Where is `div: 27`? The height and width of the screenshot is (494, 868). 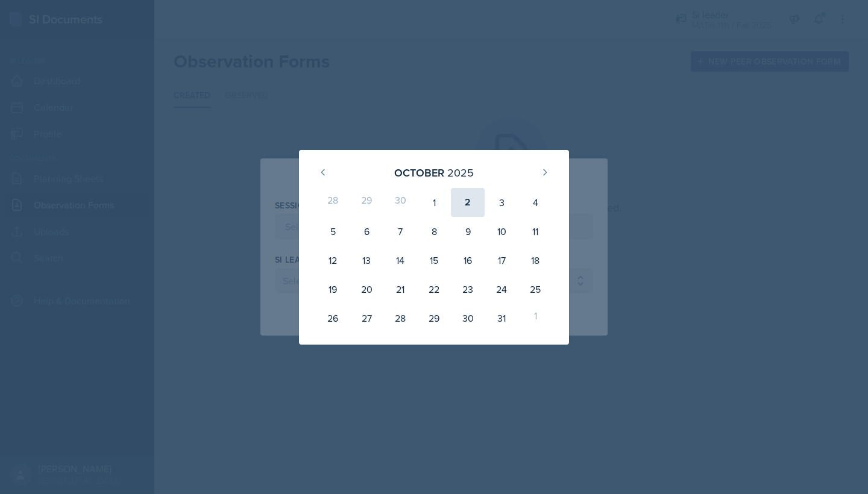 div: 27 is located at coordinates (367, 318).